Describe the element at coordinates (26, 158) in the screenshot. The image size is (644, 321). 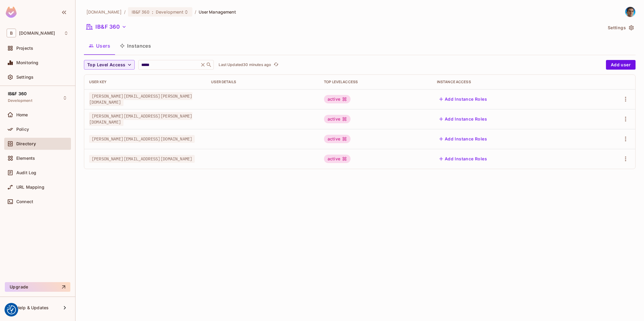
I see `span: Elements` at that location.